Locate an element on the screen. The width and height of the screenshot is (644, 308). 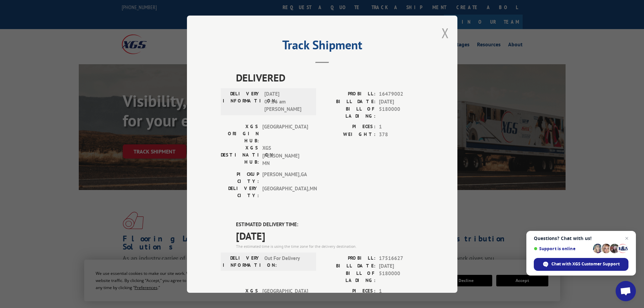
span: 17516627 is located at coordinates (401, 258).